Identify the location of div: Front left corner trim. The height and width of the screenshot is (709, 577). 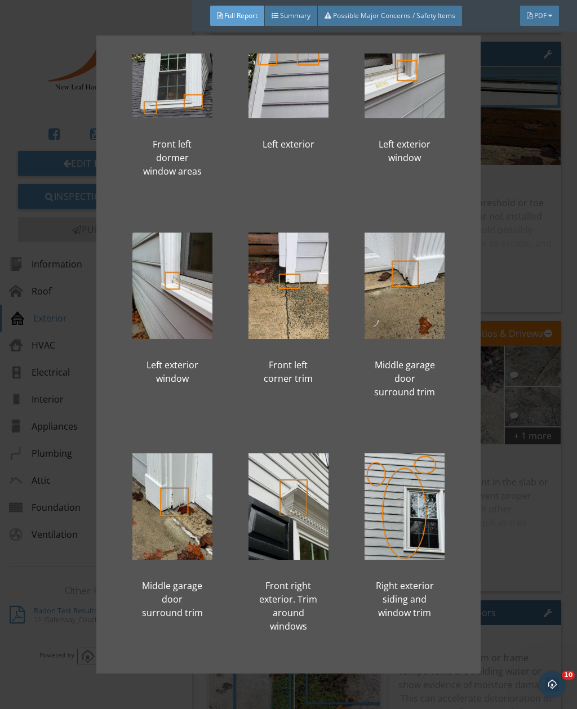
(288, 372).